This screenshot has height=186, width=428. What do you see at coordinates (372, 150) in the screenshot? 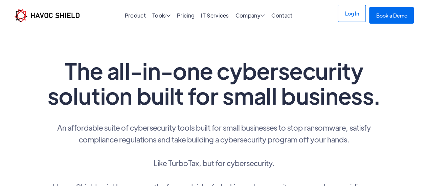
I see `div: Chat Widget` at bounding box center [372, 150].